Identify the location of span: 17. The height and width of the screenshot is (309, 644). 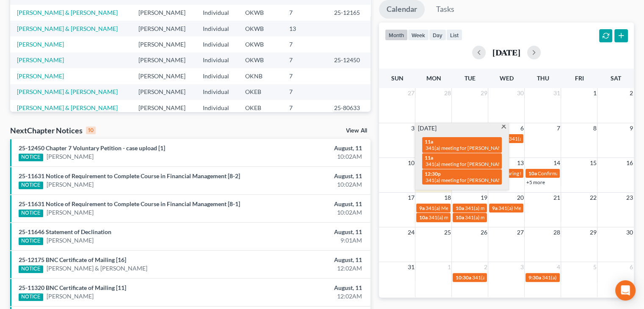
(411, 198).